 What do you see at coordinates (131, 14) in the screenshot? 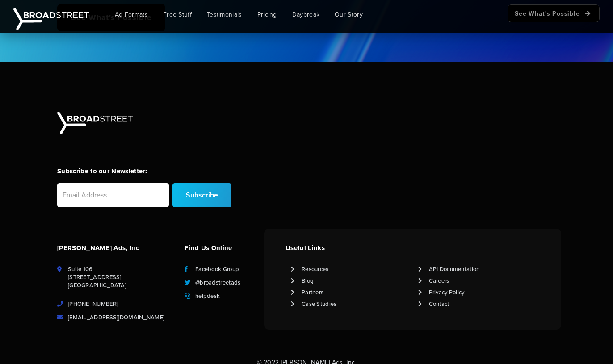
I see `span: Ad Formats` at bounding box center [131, 14].